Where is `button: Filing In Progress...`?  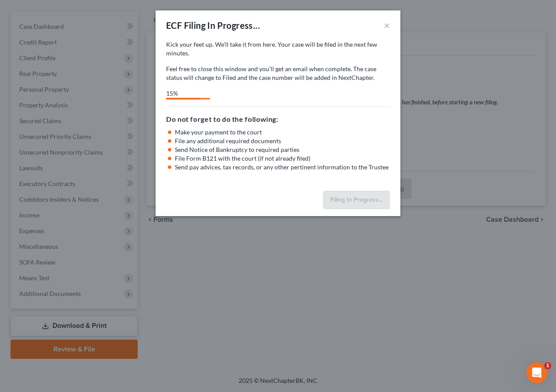 button: Filing In Progress... is located at coordinates (356, 200).